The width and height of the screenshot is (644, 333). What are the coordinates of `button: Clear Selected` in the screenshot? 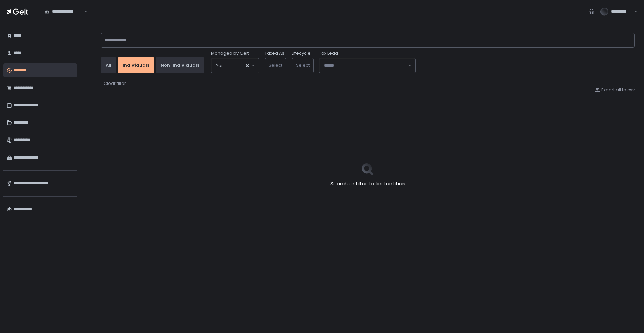 It's located at (247, 66).